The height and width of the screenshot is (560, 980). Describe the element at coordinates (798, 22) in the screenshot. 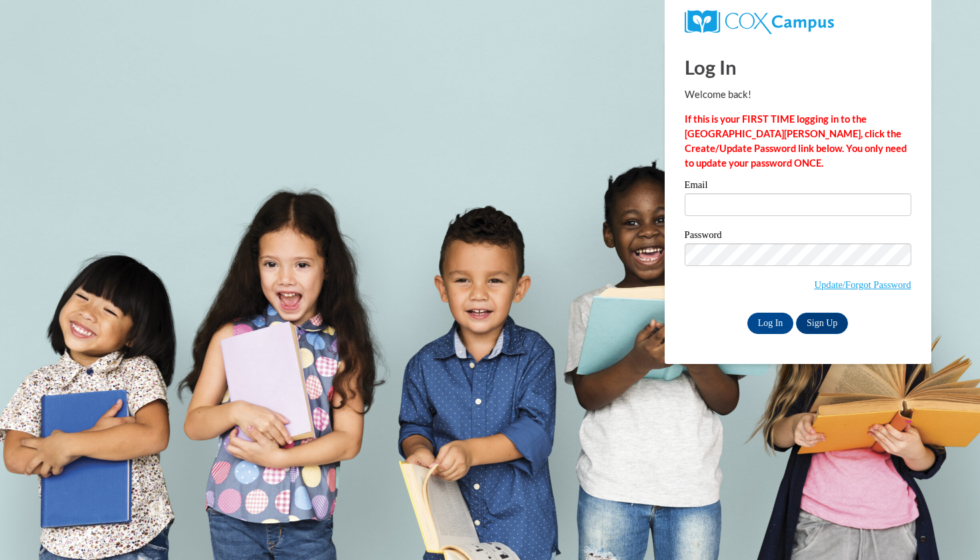

I see `a: COX Campus` at that location.